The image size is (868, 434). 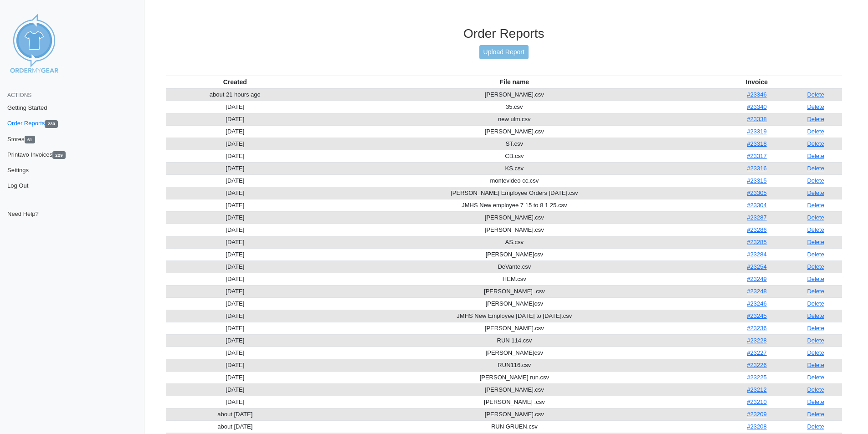 What do you see at coordinates (515, 340) in the screenshot?
I see `td: RUN 114.csv` at bounding box center [515, 340].